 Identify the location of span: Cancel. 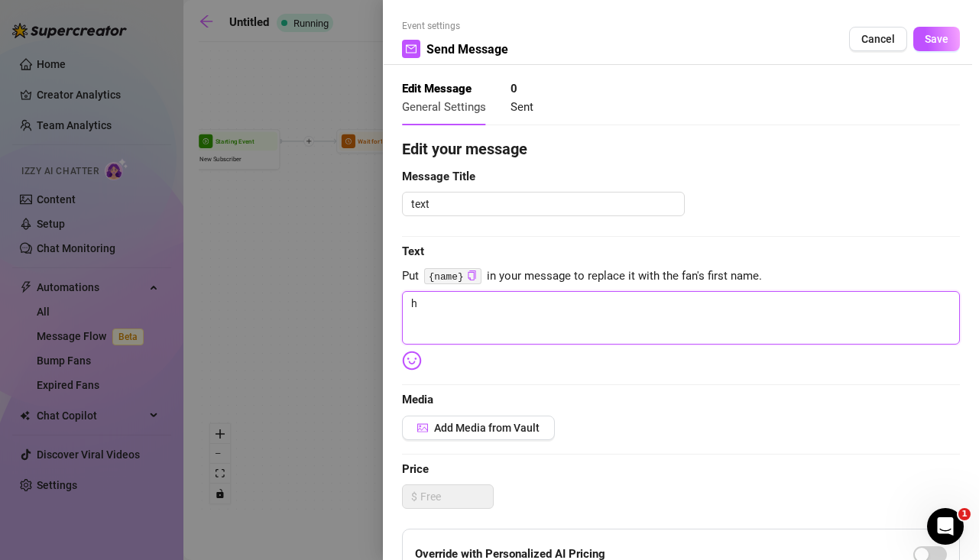
(878, 39).